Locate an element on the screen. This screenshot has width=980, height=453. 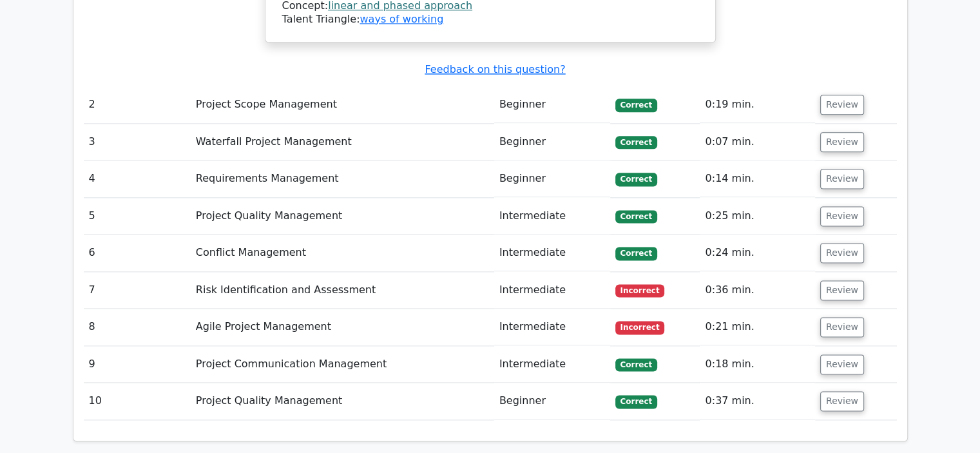
td: 0:07 min. is located at coordinates (757, 142).